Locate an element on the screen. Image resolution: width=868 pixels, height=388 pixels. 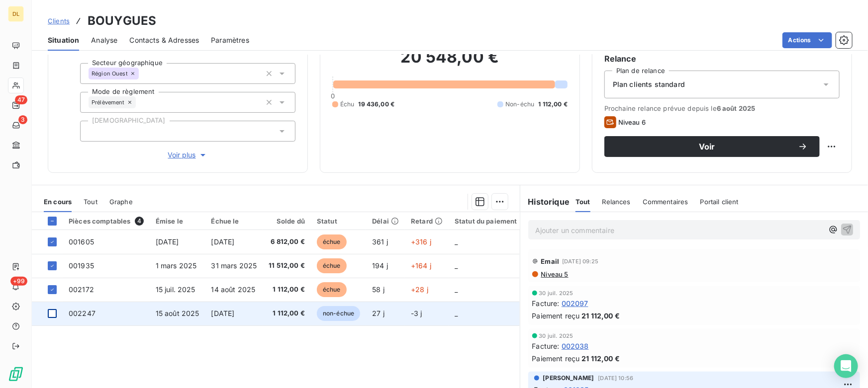
div: Émise le is located at coordinates (178, 222).